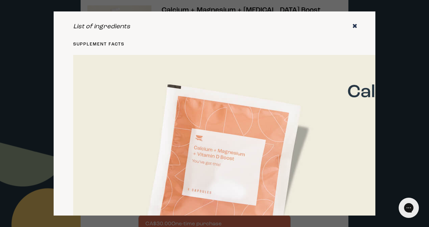  What do you see at coordinates (101, 27) in the screenshot?
I see `em: List of ingredients` at bounding box center [101, 27].